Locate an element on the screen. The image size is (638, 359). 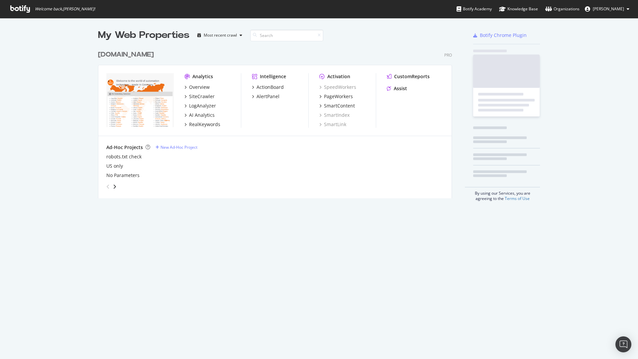
a: Botify Chrome Plugin is located at coordinates (500, 35).